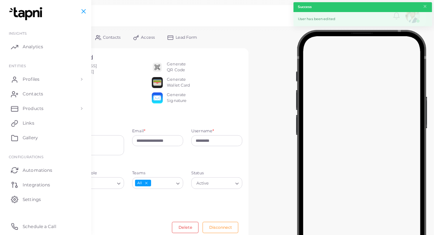 This screenshot has width=434, height=235. Describe the element at coordinates (186, 37) in the screenshot. I see `span: Lead Form` at that location.